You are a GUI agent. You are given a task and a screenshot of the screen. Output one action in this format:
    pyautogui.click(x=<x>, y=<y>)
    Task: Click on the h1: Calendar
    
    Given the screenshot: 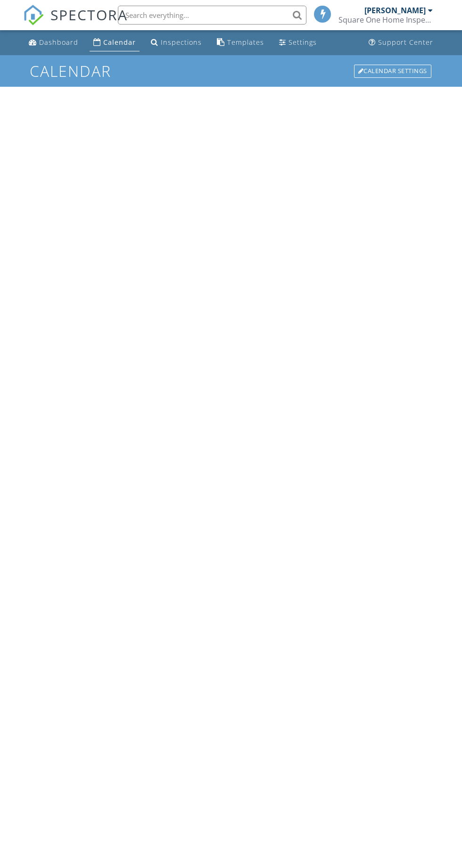 What is the action you would take?
    pyautogui.click(x=230, y=71)
    